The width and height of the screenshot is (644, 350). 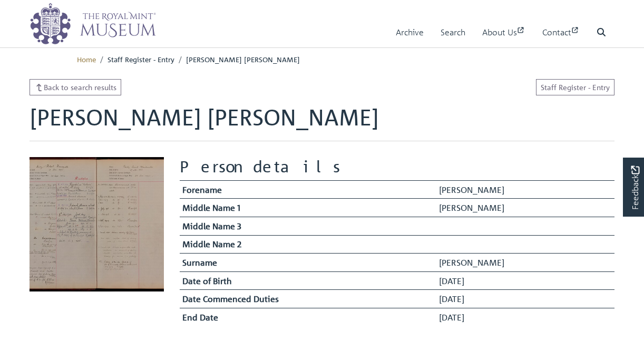 I want to click on img: logo_wide.png, so click(x=93, y=24).